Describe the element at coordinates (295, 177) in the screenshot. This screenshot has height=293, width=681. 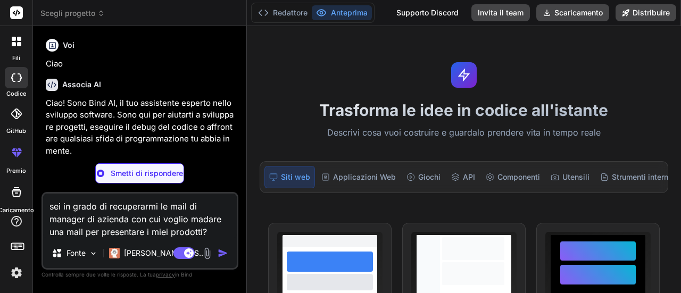
I see `font: Siti web` at that location.